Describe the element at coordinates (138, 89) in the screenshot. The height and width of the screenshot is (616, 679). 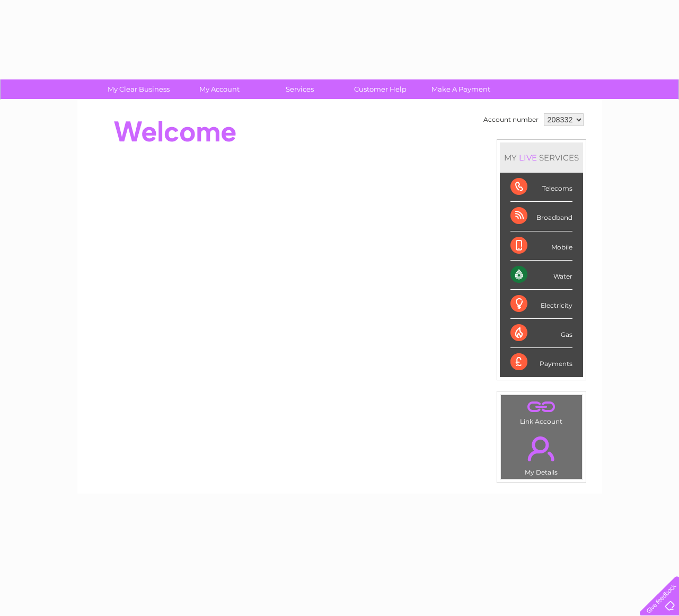
I see `a: My Clear Business` at that location.